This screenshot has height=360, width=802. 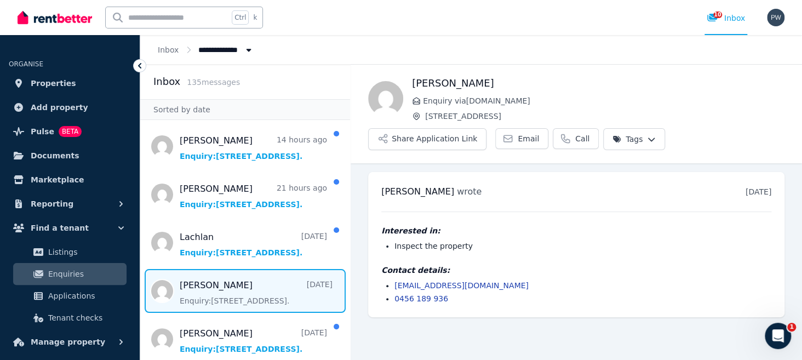 I want to click on span: Listings, so click(x=85, y=252).